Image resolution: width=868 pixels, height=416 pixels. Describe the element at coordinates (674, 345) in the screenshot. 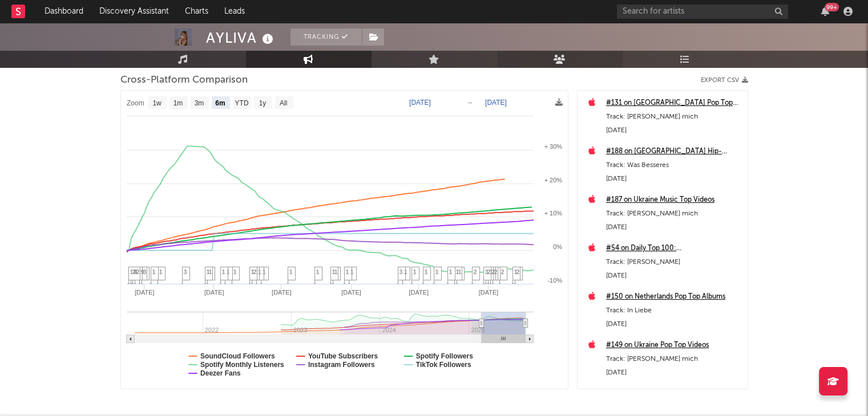

I see `a: #149 on Ukraine Pop Top Videos` at that location.